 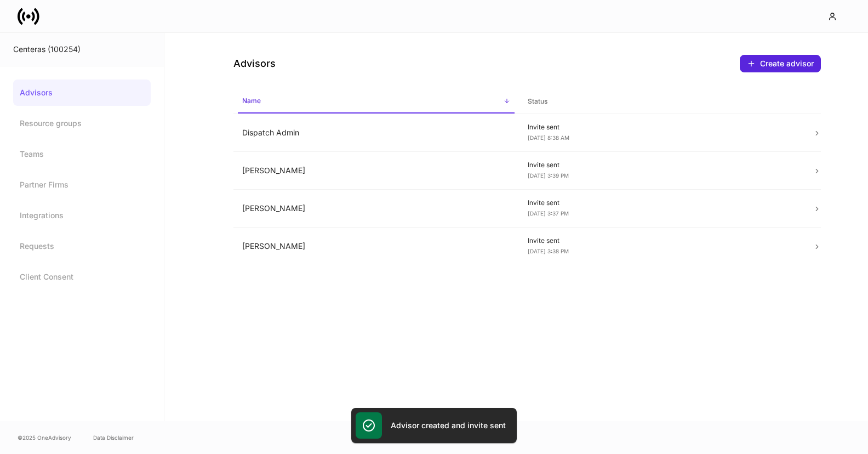 I want to click on a: Requests, so click(x=82, y=246).